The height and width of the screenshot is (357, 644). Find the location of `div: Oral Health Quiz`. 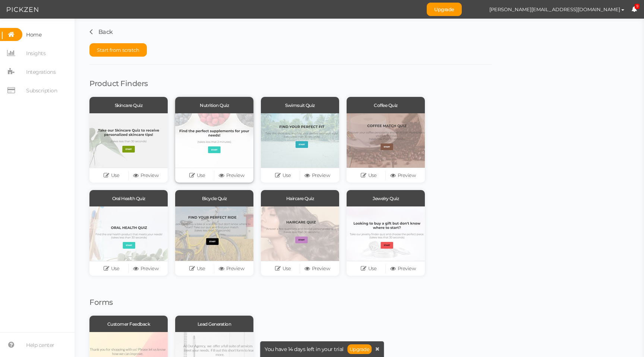

div: Oral Health Quiz is located at coordinates (128, 198).